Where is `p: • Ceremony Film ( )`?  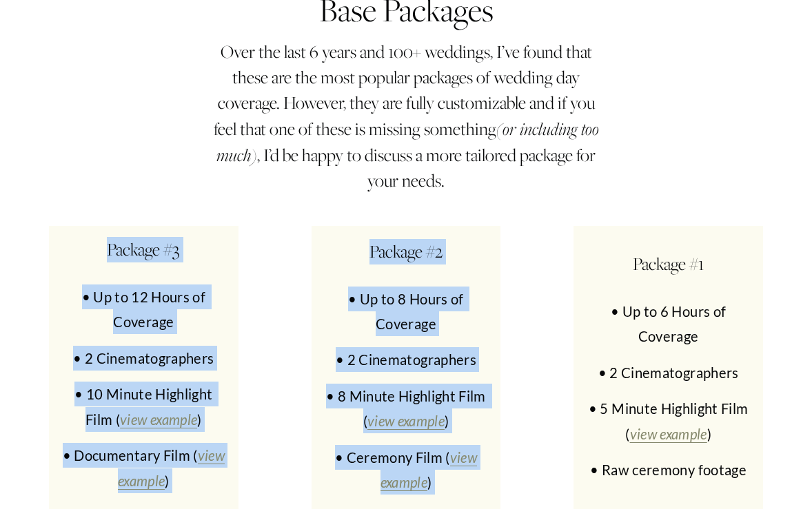
p: • Ceremony Film ( ) is located at coordinates (406, 470).